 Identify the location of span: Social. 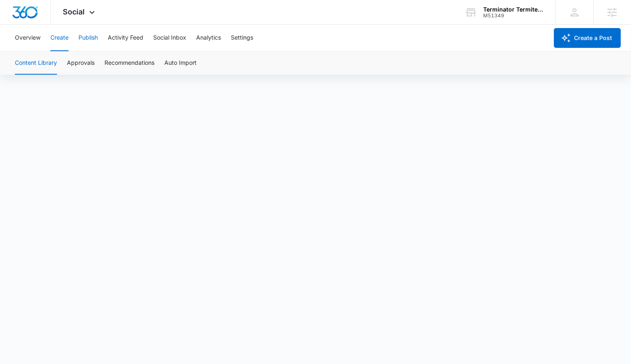
(74, 12).